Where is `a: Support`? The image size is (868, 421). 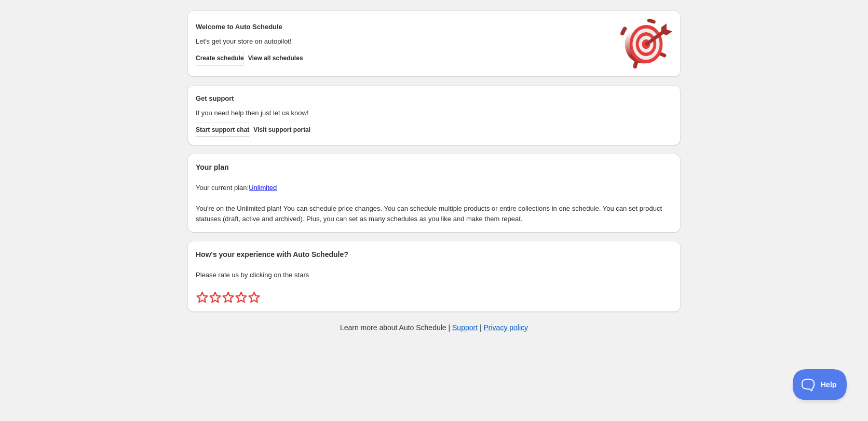 a: Support is located at coordinates (465, 328).